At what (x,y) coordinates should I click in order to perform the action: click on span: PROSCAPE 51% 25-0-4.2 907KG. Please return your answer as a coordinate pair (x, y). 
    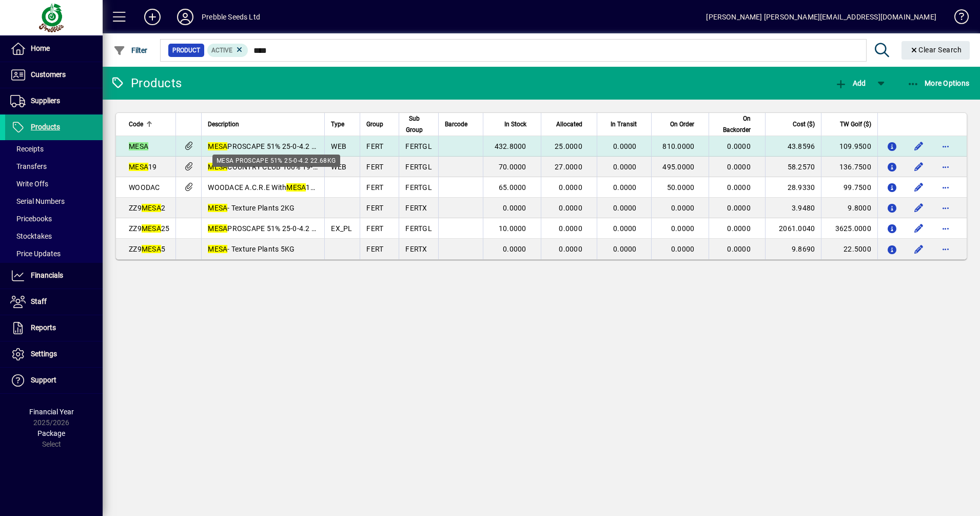
    Looking at the image, I should click on (271, 228).